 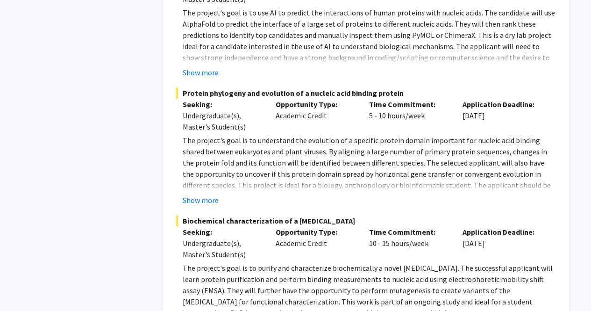 I want to click on div: 10 - 15 hours/week, so click(x=409, y=243).